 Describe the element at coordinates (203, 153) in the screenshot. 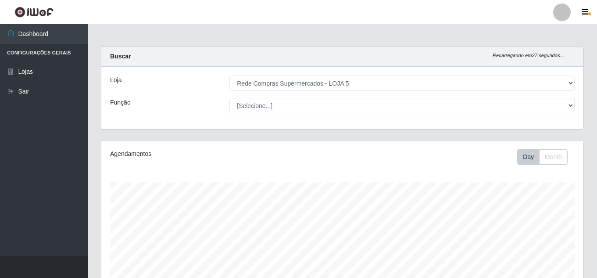

I see `div: Agendamentos` at that location.